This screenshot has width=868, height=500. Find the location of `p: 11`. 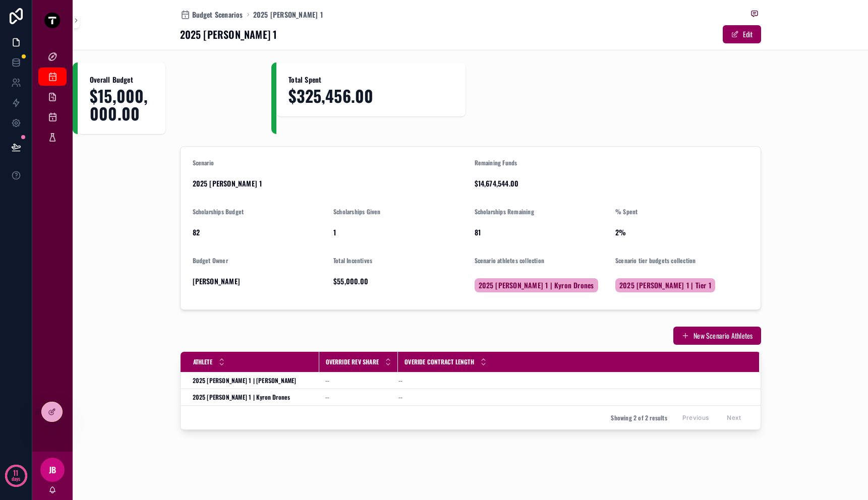

p: 11 is located at coordinates (16, 473).